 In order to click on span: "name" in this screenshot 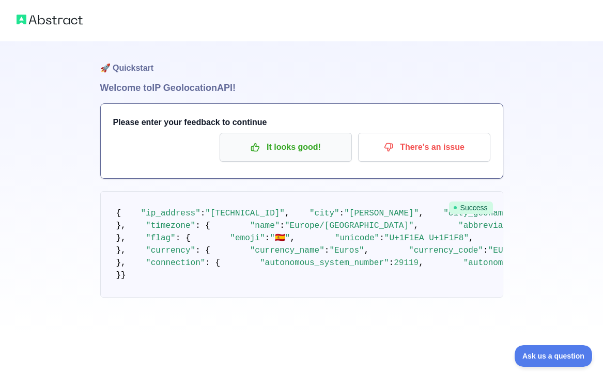, I will do `click(265, 226)`.